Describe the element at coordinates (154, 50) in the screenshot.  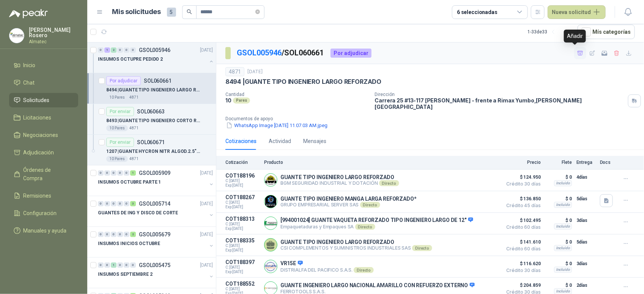
I see `p: GSOL005946` at that location.